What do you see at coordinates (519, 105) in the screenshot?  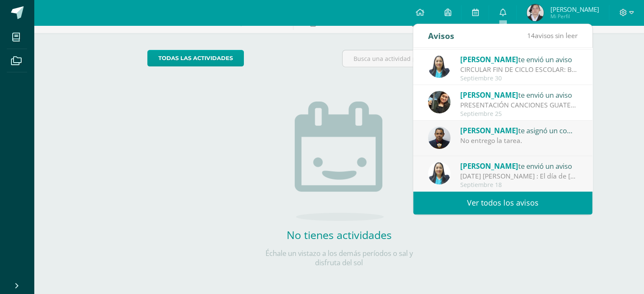 I see `div: PRESENTACIÓN CANCIONES GUATEMALTECAS: La presentación se realizará el martes 30 septiembre, solo ...` at bounding box center [519, 105].